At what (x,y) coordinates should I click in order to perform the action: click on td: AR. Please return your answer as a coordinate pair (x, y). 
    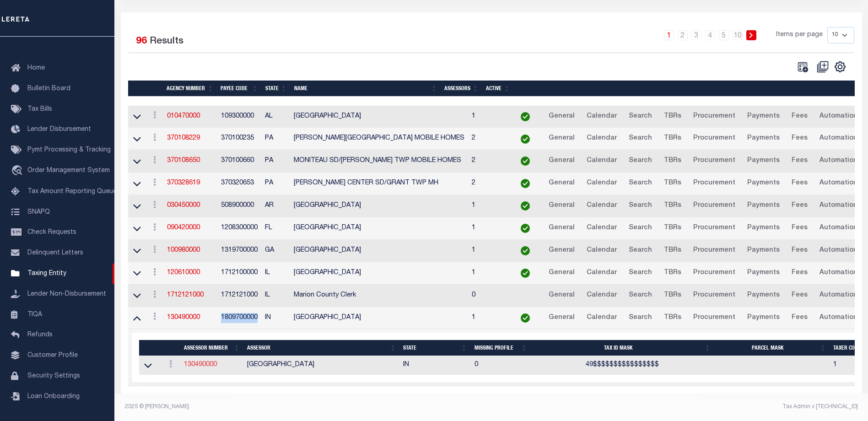
    Looking at the image, I should click on (275, 206).